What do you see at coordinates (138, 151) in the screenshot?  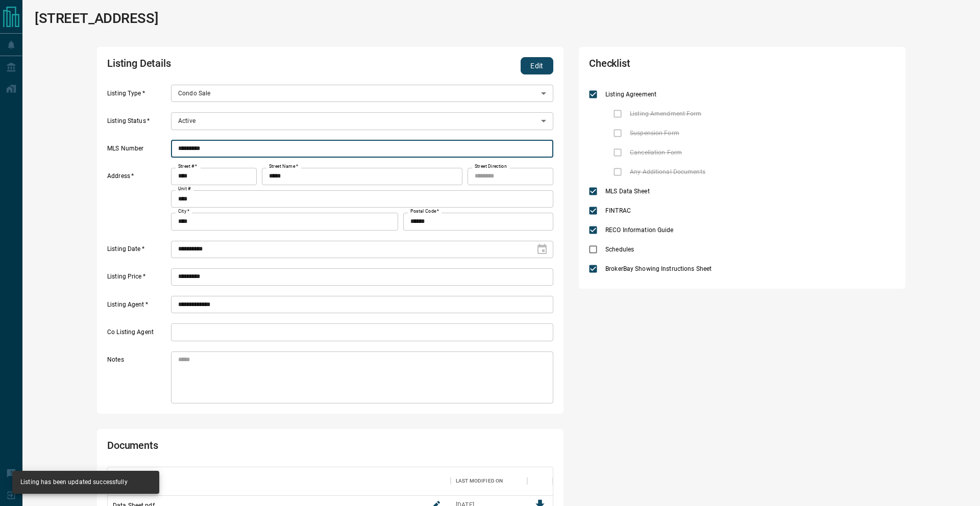 I see `label: MLS Number` at bounding box center [138, 151].